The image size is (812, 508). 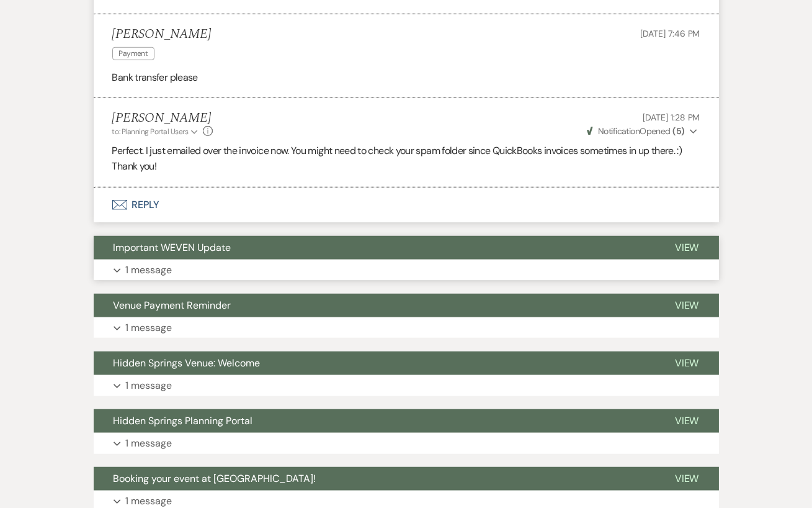 What do you see at coordinates (678, 131) in the screenshot?
I see `strong: ( 5 )` at bounding box center [678, 131].